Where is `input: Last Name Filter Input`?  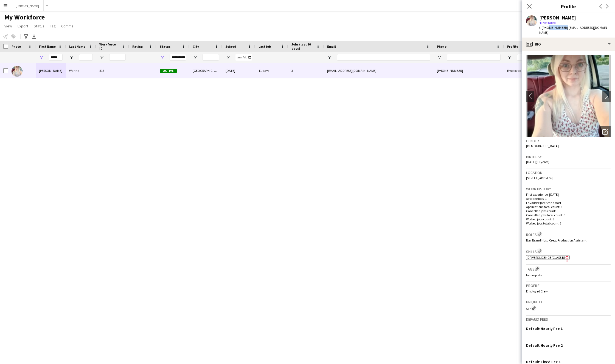
input: Last Name Filter Input is located at coordinates (86, 57).